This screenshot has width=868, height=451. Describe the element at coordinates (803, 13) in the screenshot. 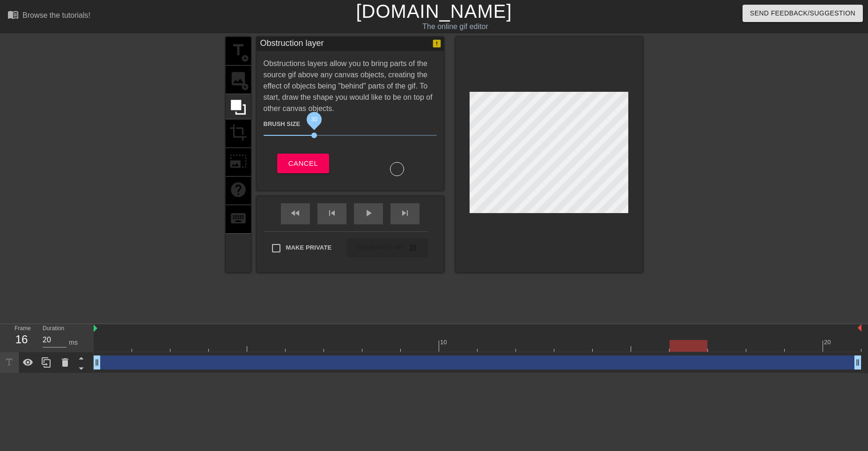

I see `span: Send Feedback/Suggestion` at that location.